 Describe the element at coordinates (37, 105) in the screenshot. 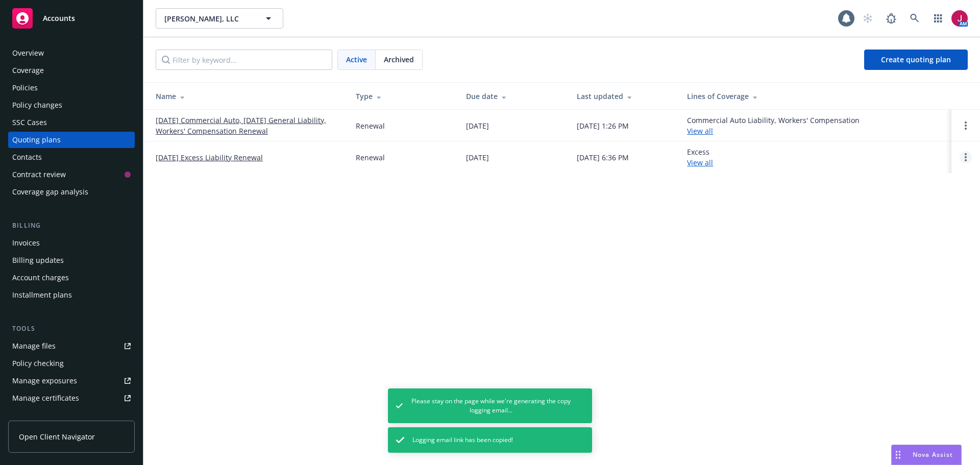

I see `div: Policy changes` at that location.